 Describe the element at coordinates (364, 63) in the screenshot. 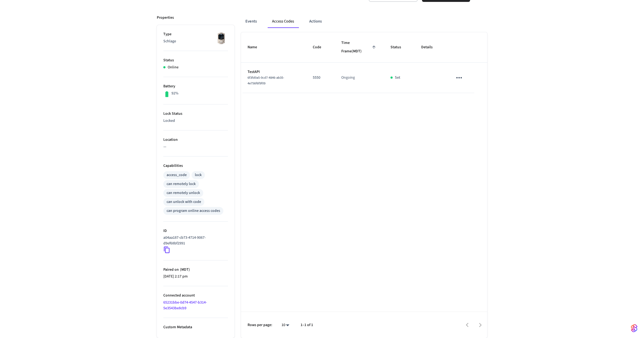

I see `table: sticky table` at that location.